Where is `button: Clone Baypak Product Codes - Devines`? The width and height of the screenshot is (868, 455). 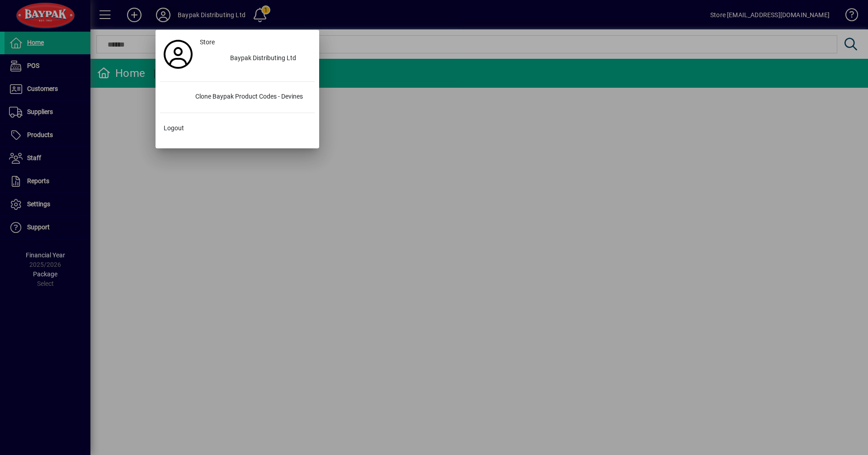 button: Clone Baypak Product Codes - Devines is located at coordinates (237, 98).